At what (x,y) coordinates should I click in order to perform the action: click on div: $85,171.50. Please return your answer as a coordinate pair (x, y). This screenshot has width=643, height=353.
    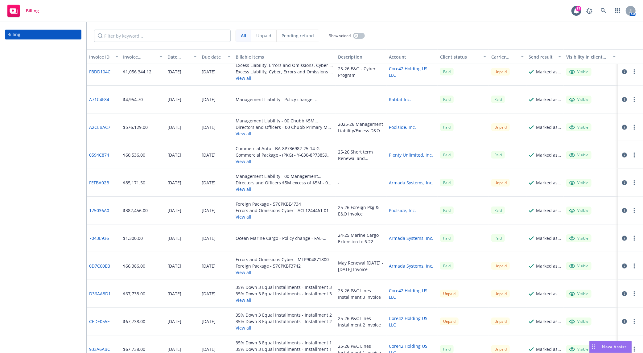
    Looking at the image, I should click on (135, 183).